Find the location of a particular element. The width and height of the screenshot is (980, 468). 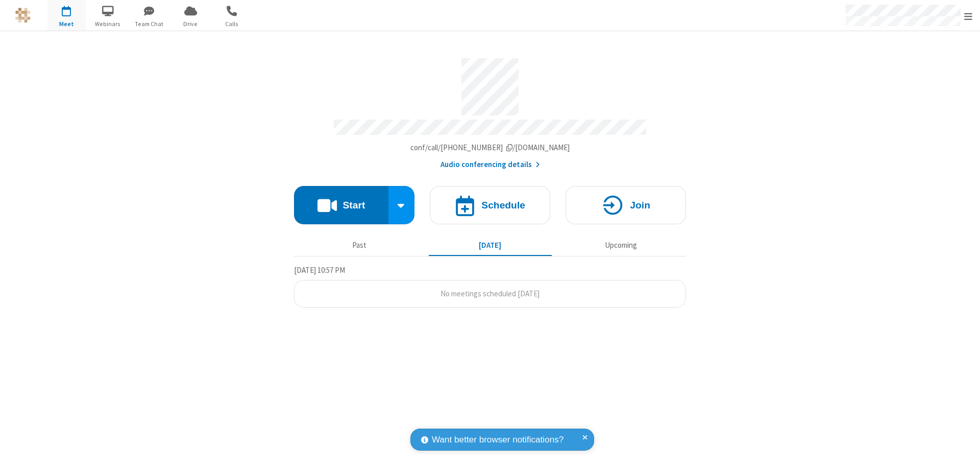

div: Start conference options is located at coordinates (401, 205).